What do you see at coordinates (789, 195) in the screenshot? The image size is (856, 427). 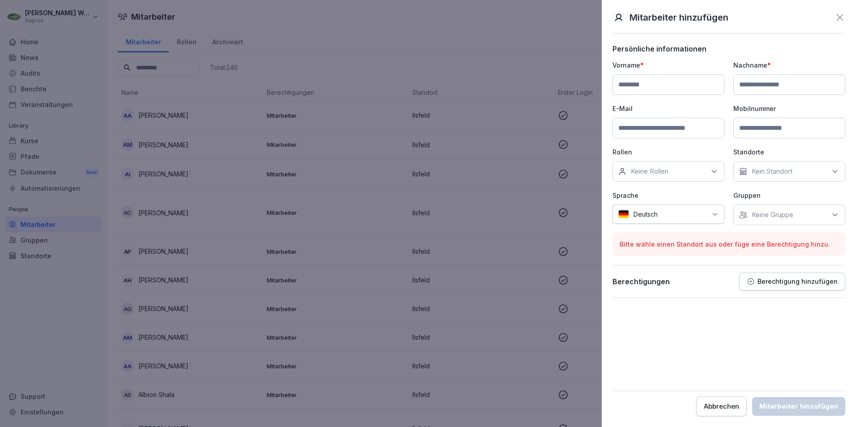 I see `p: Gruppen` at bounding box center [789, 195].